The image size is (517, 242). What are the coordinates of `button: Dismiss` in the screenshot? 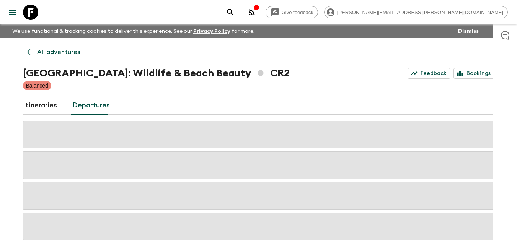 It's located at (468, 31).